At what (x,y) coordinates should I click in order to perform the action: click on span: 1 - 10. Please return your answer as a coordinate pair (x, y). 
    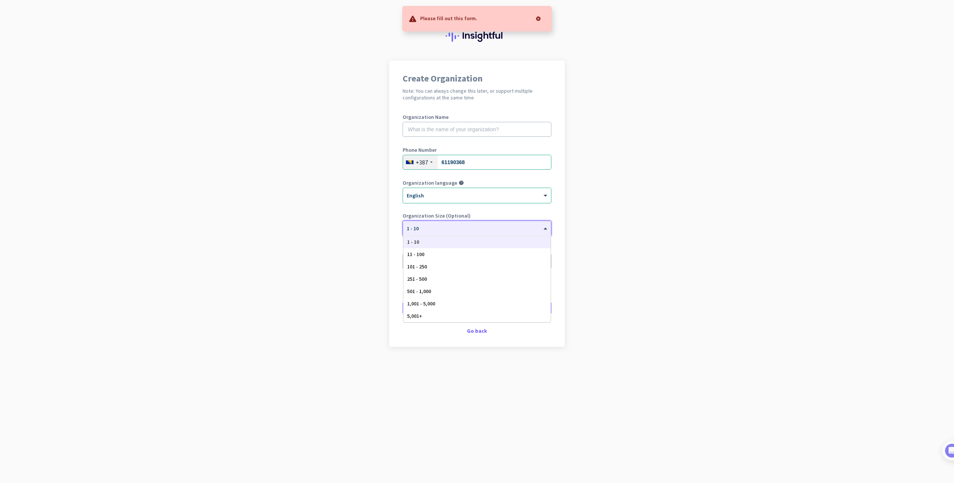
    Looking at the image, I should click on (413, 242).